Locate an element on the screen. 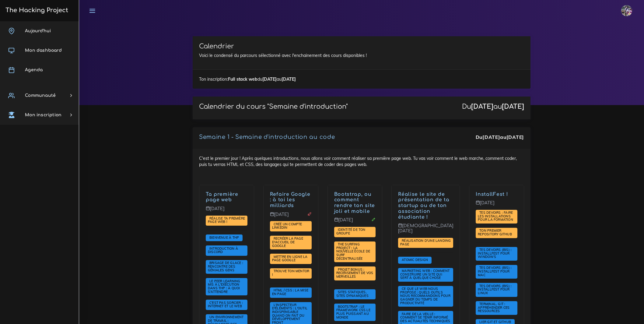  span: Tes devoirs (bis) : Installfest pour Linux is located at coordinates (494, 289).